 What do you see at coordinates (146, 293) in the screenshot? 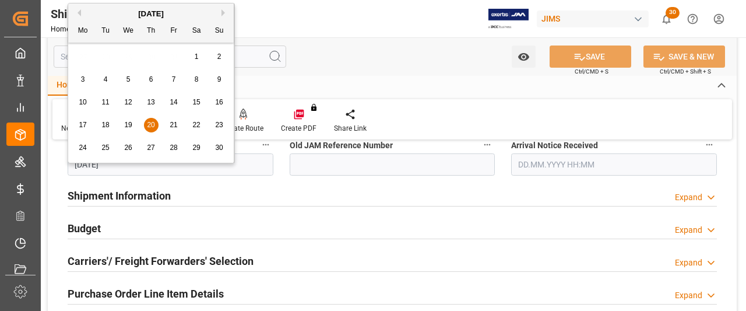
I see `h2: Purchase Order Line Item Details` at bounding box center [146, 293].